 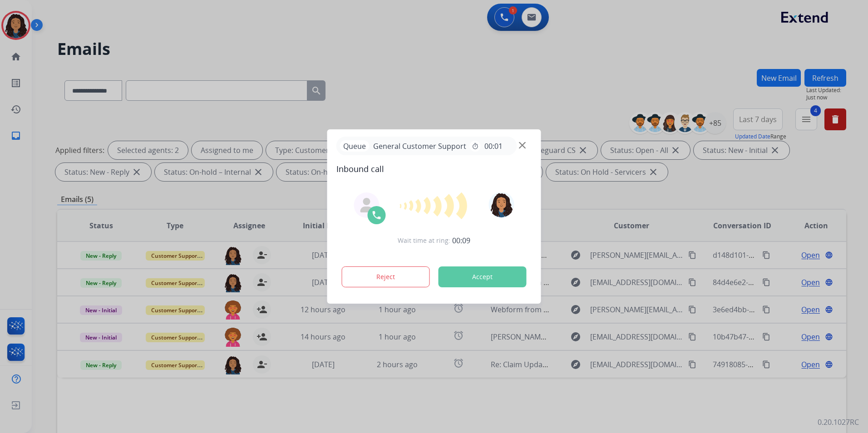 What do you see at coordinates (838, 423) in the screenshot?
I see `p: 0.20.1027RC` at bounding box center [838, 423].